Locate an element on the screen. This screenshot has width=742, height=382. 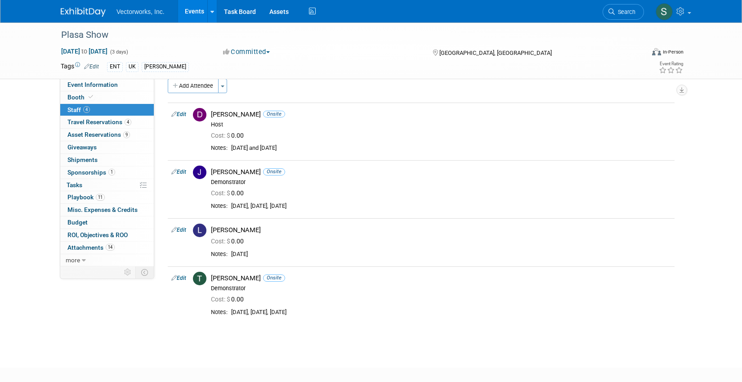
a: Tasks is located at coordinates (107, 185).